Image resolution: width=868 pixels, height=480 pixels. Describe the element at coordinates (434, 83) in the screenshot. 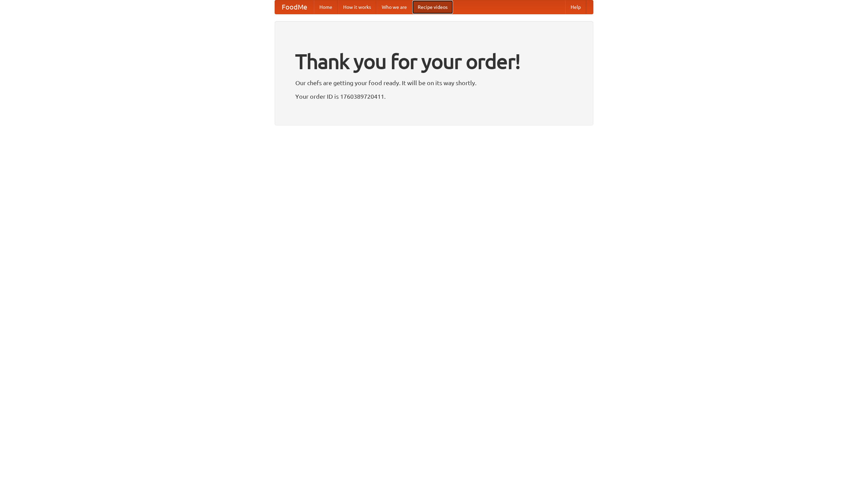

I see `p: Our chefs are getting your food ready. It will be on its way shortly.` at that location.